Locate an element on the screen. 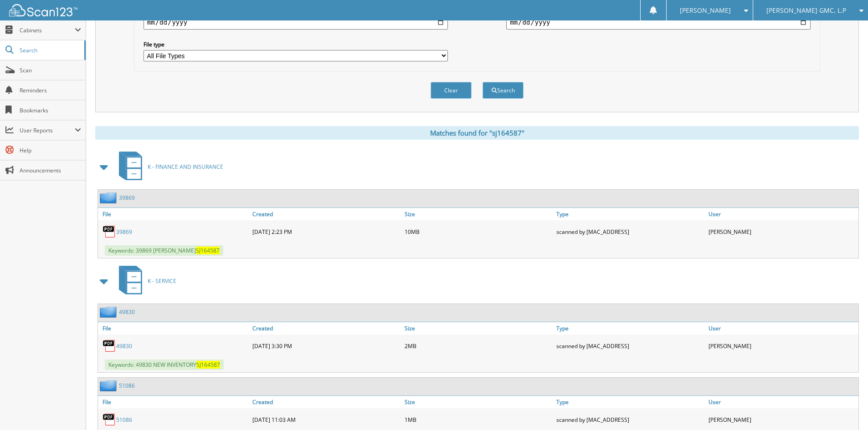 The height and width of the screenshot is (430, 868). div: Chat Widget is located at coordinates (845, 409).